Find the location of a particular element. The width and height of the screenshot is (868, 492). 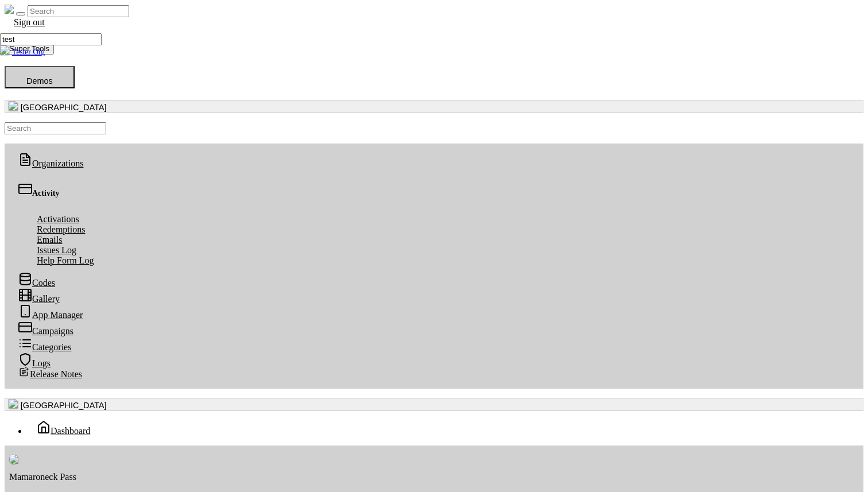

a: App Manager is located at coordinates (50, 315).